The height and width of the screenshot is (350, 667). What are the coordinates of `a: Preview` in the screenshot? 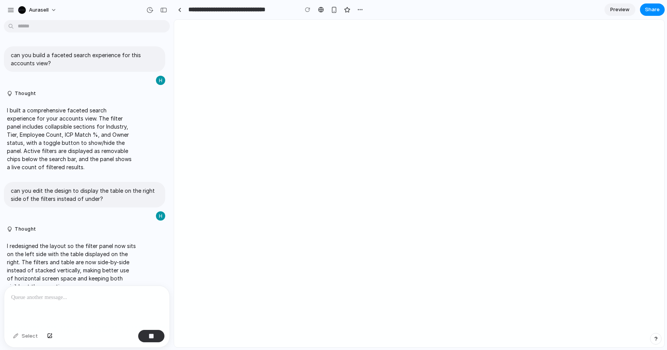 It's located at (620, 10).